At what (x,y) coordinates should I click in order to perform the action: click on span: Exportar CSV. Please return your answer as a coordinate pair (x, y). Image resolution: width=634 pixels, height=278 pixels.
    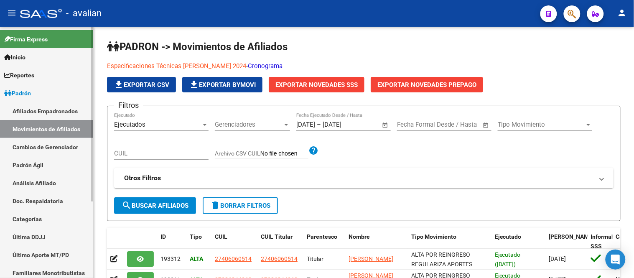
    Looking at the image, I should click on (141, 85).